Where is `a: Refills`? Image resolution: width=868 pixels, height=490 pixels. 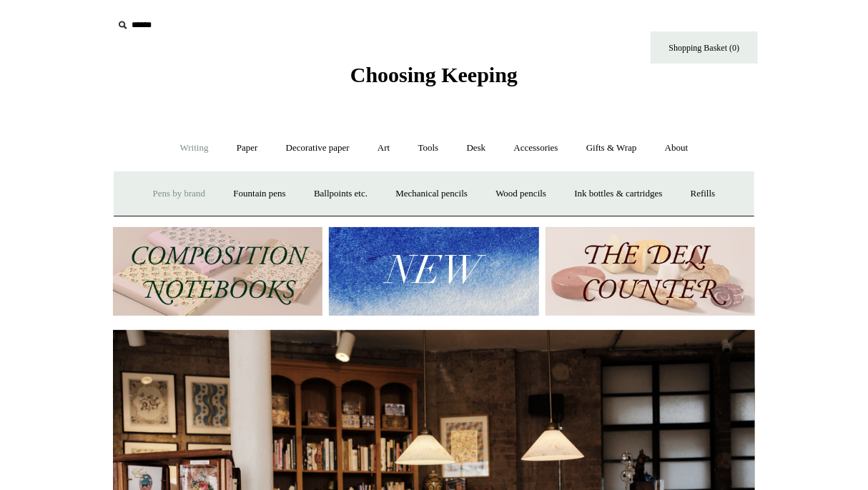
a: Refills is located at coordinates (702, 193).